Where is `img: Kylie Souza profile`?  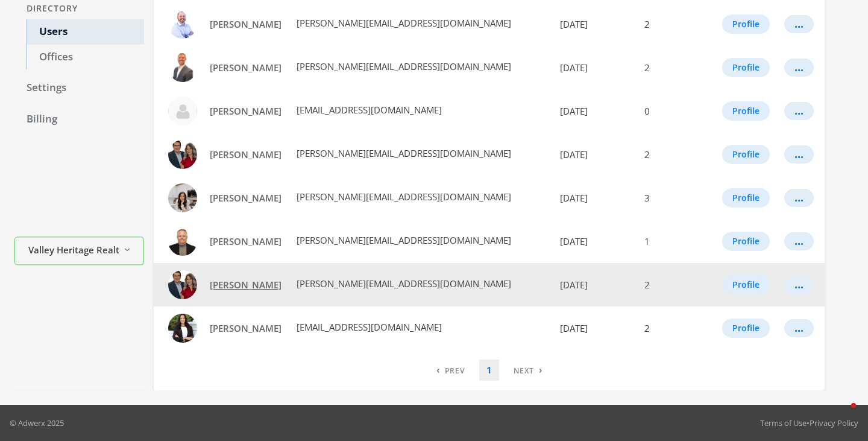
img: Kylie Souza profile is located at coordinates (182, 198).